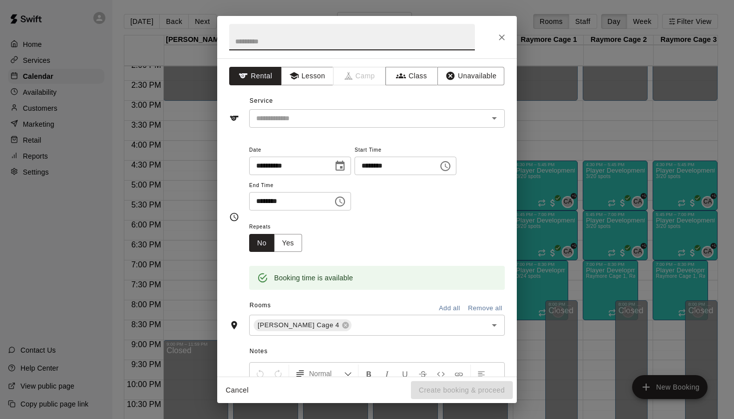 The image size is (734, 419). Describe the element at coordinates (234, 325) in the screenshot. I see `svg: Rooms` at that location.